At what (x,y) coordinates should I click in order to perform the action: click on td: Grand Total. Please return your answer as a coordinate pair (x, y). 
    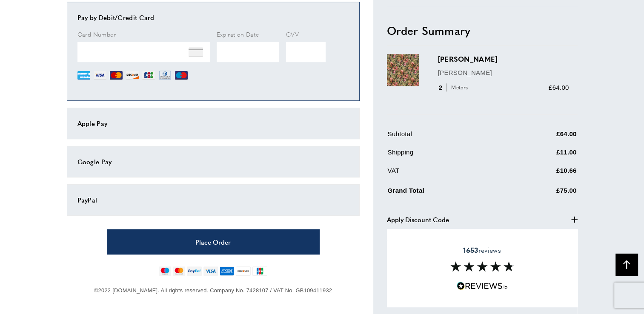
    Looking at the image, I should click on (449, 192).